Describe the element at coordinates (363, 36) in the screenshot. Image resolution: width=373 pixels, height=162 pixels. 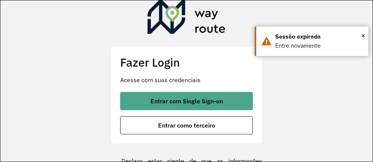
I see `button: Close` at that location.